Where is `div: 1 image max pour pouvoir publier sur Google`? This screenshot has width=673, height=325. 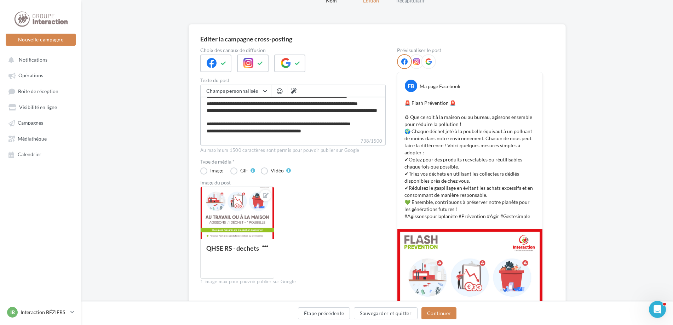 div: 1 image max pour pouvoir publier sur Google is located at coordinates (293, 282).